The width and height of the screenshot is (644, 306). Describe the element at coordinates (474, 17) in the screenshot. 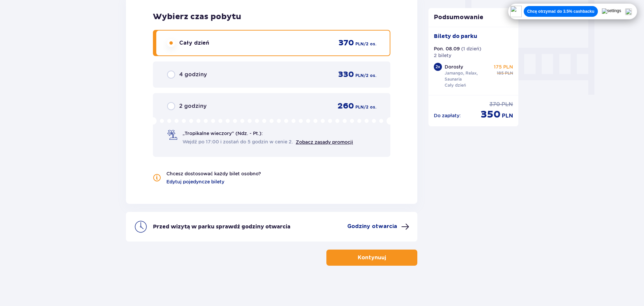

I see `p: Podsumowanie` at that location.